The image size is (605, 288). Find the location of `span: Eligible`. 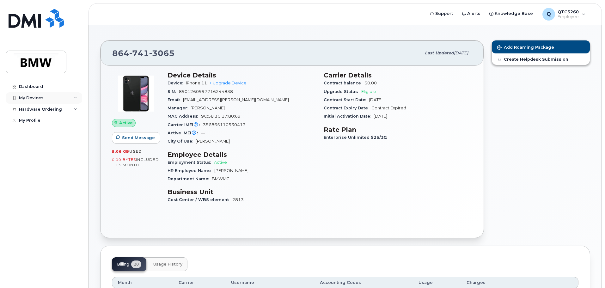

span: Eligible is located at coordinates (369, 91).